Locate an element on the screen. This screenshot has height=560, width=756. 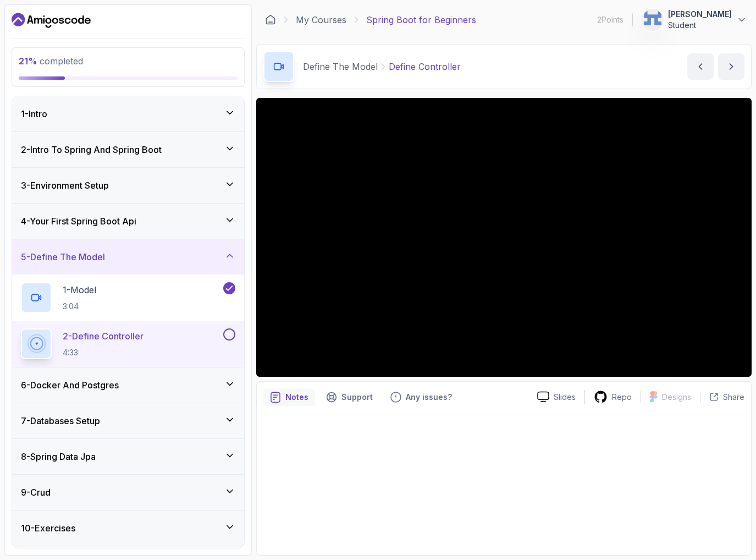
button: notes button is located at coordinates (290, 397).